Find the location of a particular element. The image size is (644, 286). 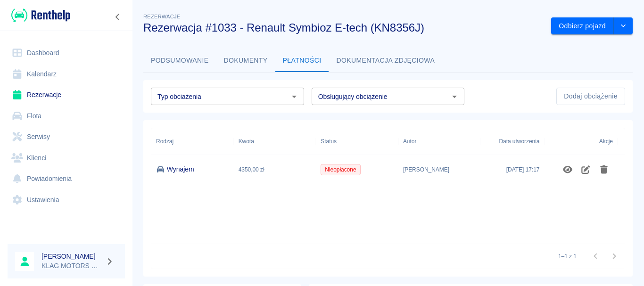

div: 1 wrz 2025, 17:17 is located at coordinates (523, 170).